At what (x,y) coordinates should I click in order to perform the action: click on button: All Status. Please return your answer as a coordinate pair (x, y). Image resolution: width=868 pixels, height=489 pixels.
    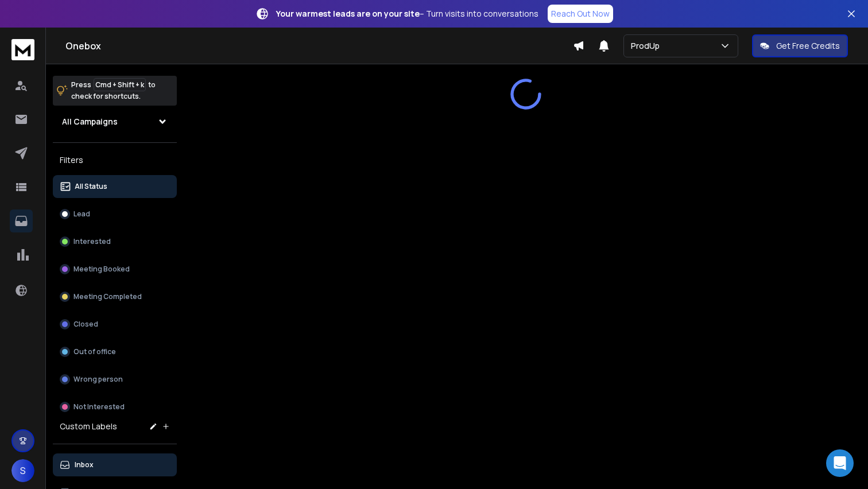
    Looking at the image, I should click on (115, 187).